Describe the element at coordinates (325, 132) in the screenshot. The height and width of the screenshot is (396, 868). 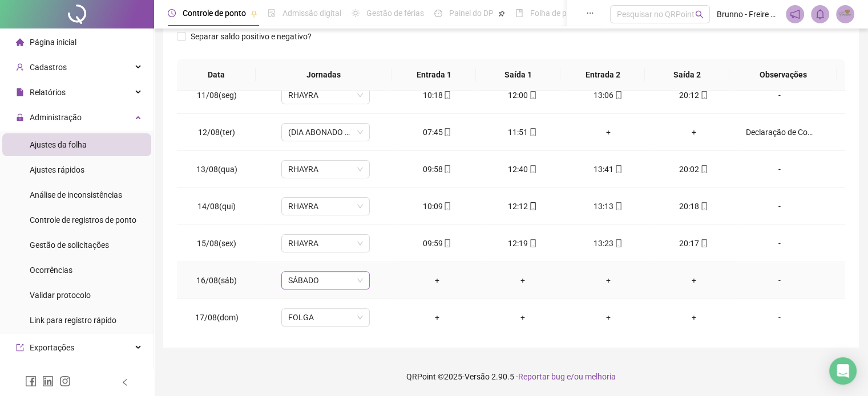
I see `span: (DIA ABONADO PARCIALMENTE)` at that location.